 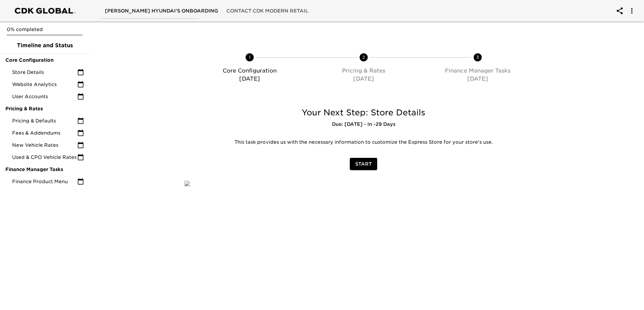 What do you see at coordinates (478, 57) in the screenshot?
I see `text: 3` at bounding box center [478, 57].